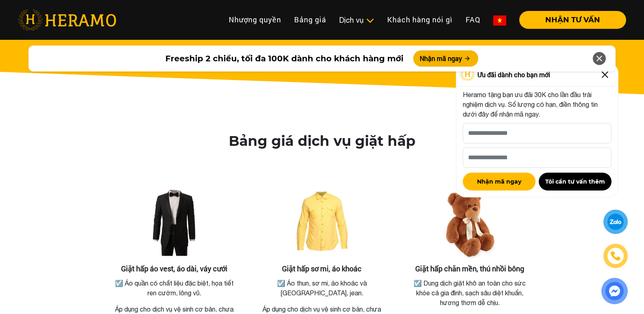 This screenshot has width=644, height=314. What do you see at coordinates (469, 269) in the screenshot?
I see `h3: Giặt hấp chăn mền, thú nhồi bông` at bounding box center [469, 269].